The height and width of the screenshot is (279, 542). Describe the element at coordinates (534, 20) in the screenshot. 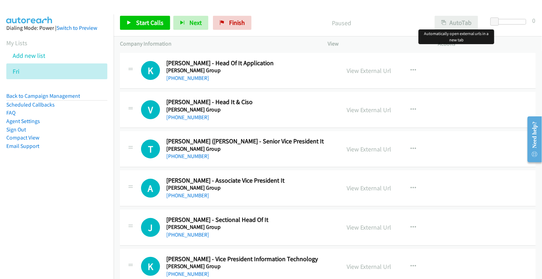

I see `div: 0` at that location.